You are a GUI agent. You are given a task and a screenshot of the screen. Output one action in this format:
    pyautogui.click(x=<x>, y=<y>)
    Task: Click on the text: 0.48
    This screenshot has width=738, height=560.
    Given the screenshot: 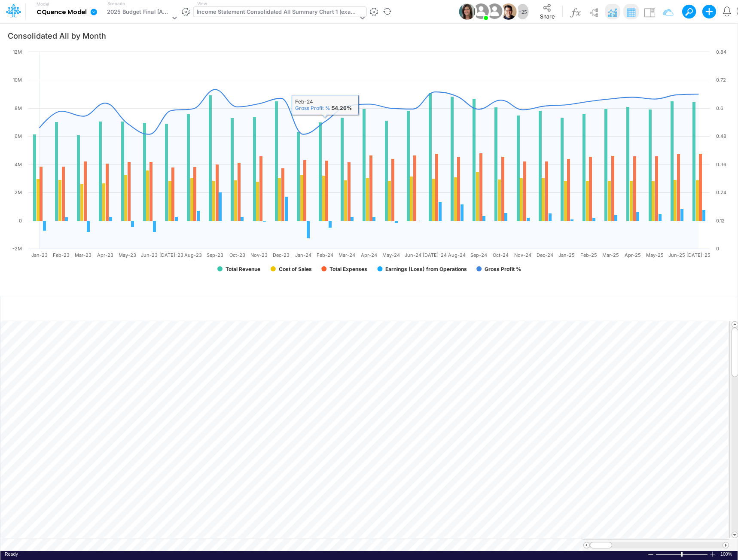 What is the action you would take?
    pyautogui.click(x=722, y=136)
    